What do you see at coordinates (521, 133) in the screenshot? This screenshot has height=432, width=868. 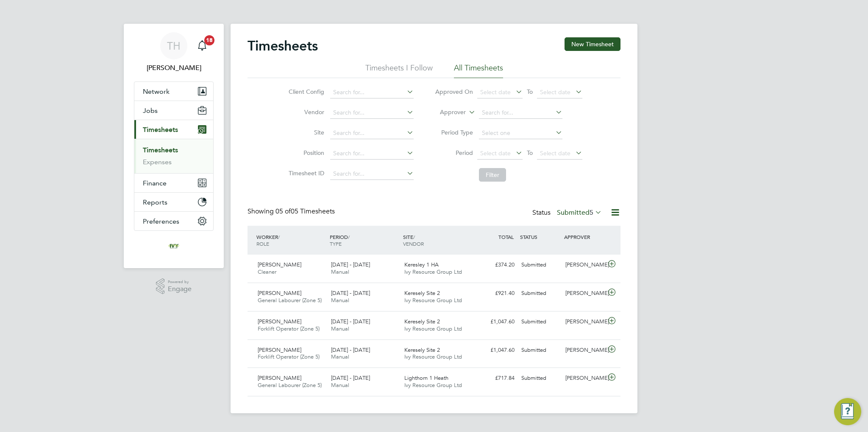 I see `input: Select one` at bounding box center [521, 133].